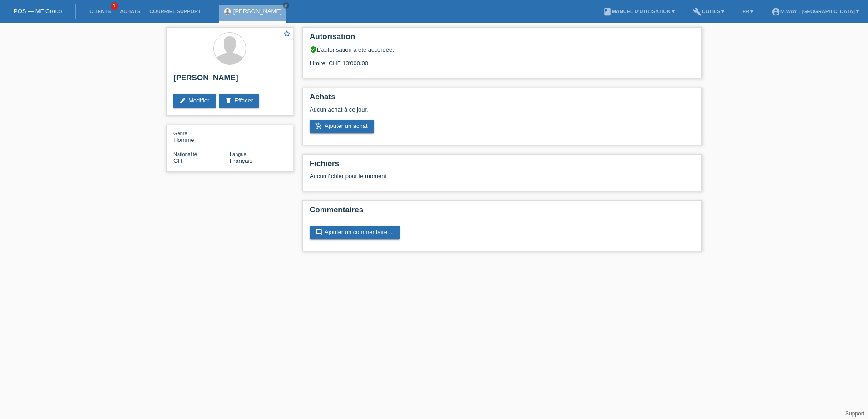 The width and height of the screenshot is (868, 419). What do you see at coordinates (286, 5) in the screenshot?
I see `a: close` at bounding box center [286, 5].